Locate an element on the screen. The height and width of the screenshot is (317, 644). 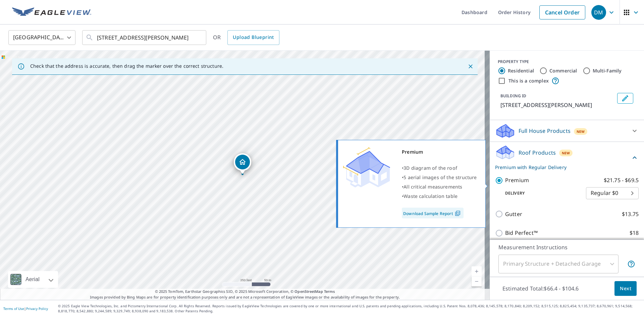
div: Regular $0 is located at coordinates (612, 193).